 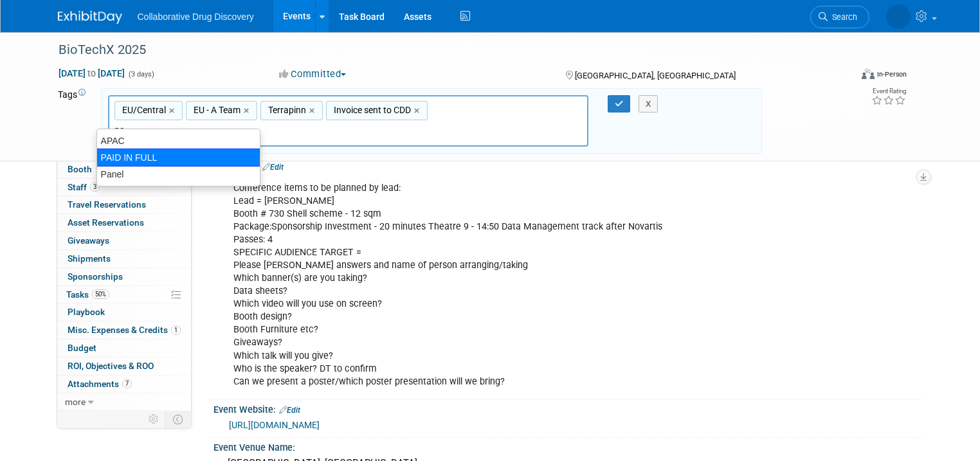 What do you see at coordinates (178, 141) in the screenshot?
I see `div: APAC` at bounding box center [178, 141].